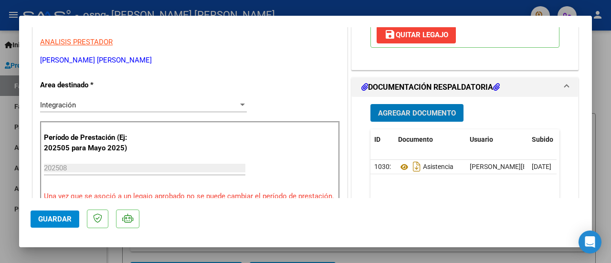 The image size is (611, 263). Describe the element at coordinates (55, 219) in the screenshot. I see `span: Guardar` at that location.